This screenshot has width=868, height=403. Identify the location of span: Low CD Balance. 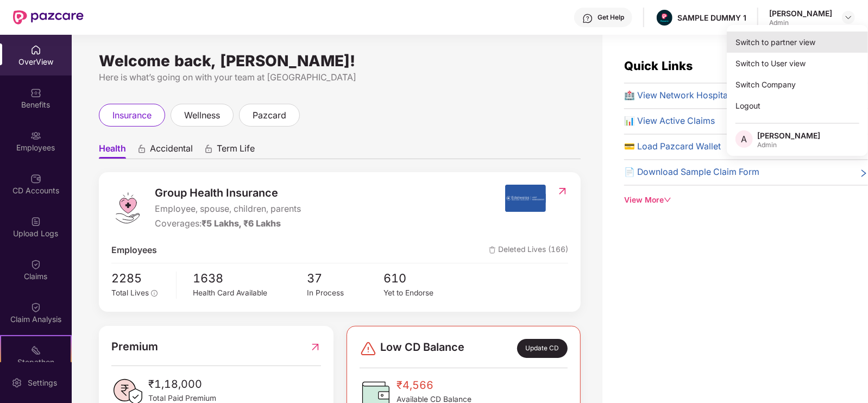
(422, 348).